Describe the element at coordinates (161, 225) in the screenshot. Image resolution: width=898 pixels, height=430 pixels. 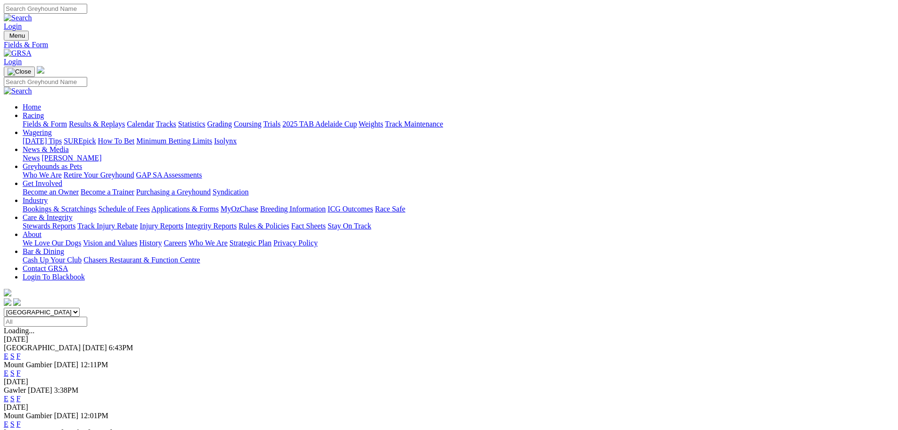
I see `a: Injury Reports` at that location.